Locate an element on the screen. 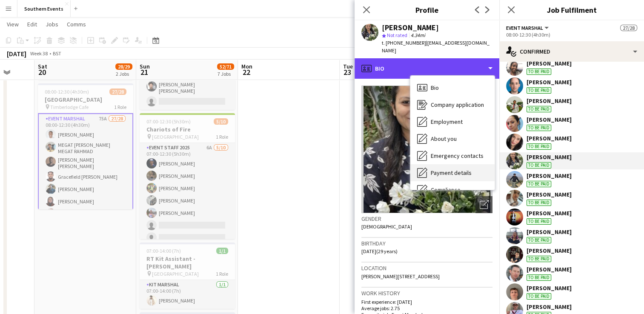 The width and height of the screenshot is (644, 314). span: Timberlodge Cafe is located at coordinates (69, 107).